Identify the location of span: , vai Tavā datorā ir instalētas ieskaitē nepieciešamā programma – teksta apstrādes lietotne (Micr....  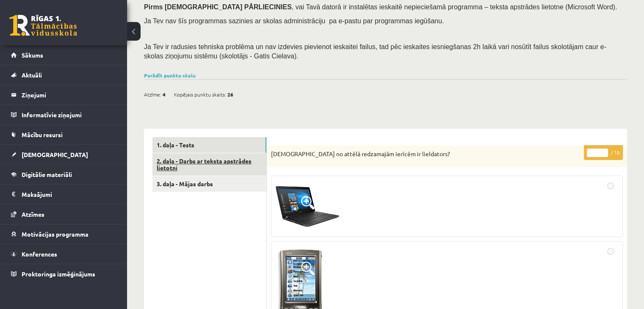
(454, 7).